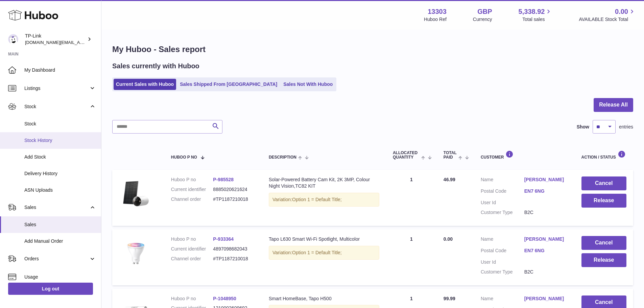 Image resolution: width=644 pixels, height=308 pixels. I want to click on label: Show, so click(583, 127).